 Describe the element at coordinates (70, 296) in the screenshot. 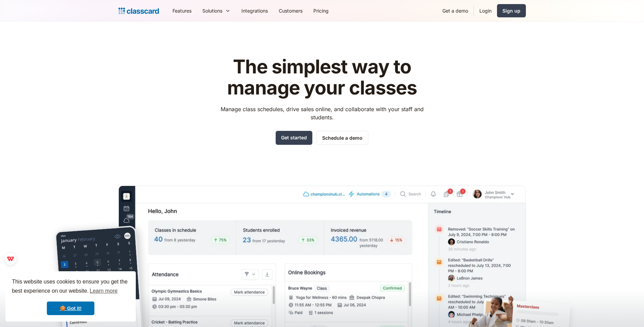

I see `div: cookieconsent` at that location.